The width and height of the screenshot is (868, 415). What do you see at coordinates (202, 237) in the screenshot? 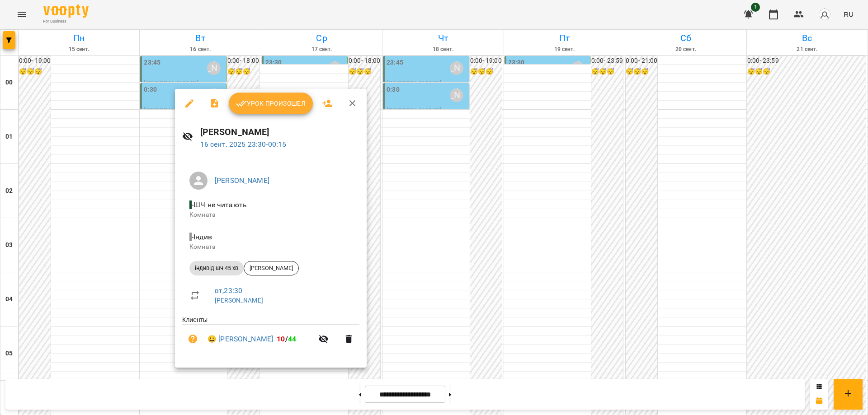
I see `span: - Індив` at bounding box center [202, 237].